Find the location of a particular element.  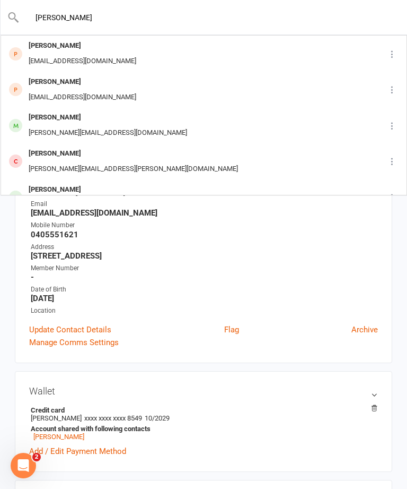

input: Search... is located at coordinates (204, 18).